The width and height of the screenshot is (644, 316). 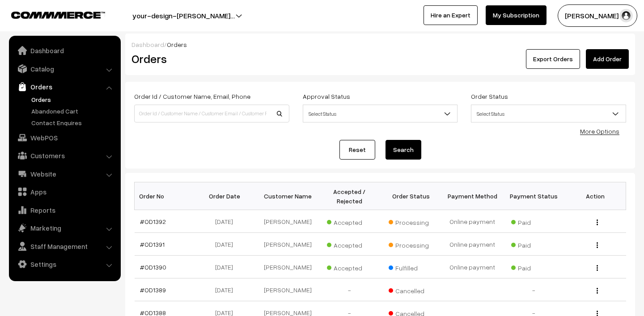 What do you see at coordinates (489, 96) in the screenshot?
I see `label: Order Status` at bounding box center [489, 96].